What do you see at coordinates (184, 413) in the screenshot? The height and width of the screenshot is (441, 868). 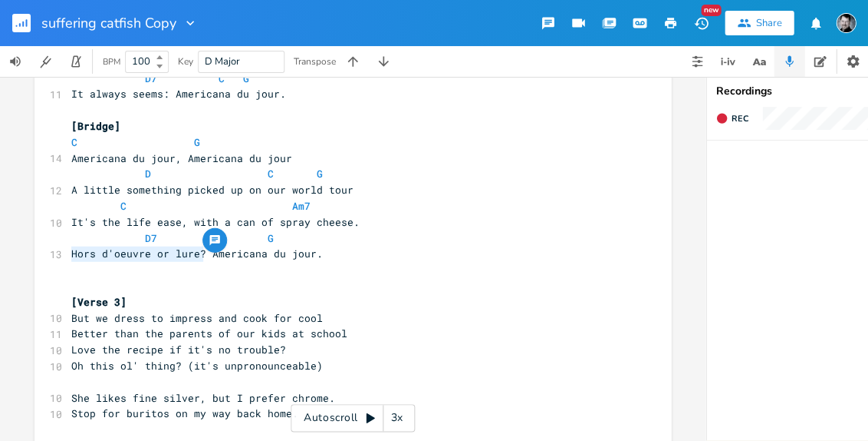 I see `span: Stop for buritos on my way back home.` at bounding box center [184, 413].